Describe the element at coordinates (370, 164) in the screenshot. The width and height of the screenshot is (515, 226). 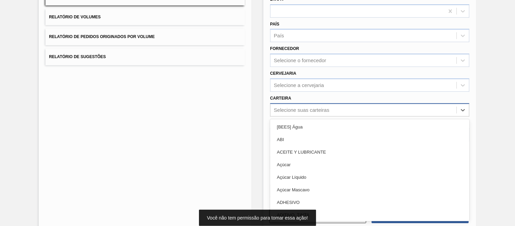
I see `div: Açúcar` at that location.